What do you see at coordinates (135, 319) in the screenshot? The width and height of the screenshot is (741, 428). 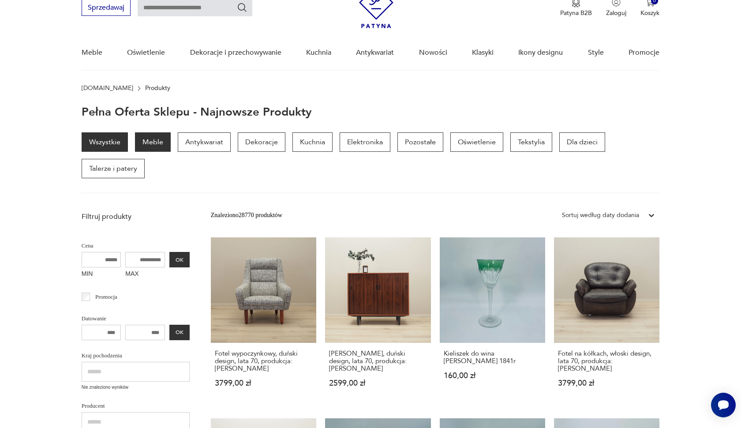 I see `p: Datowanie` at bounding box center [135, 319].